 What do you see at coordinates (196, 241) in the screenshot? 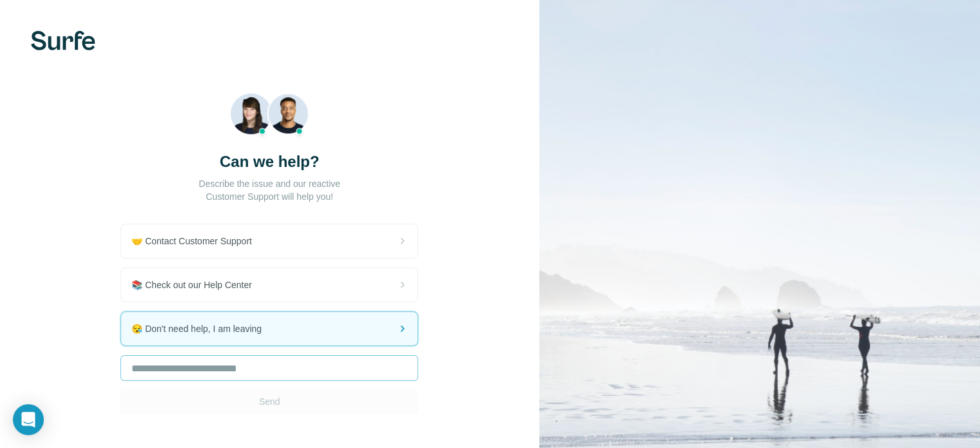
I see `span: 🤝 Contact Customer Support` at bounding box center [196, 241].